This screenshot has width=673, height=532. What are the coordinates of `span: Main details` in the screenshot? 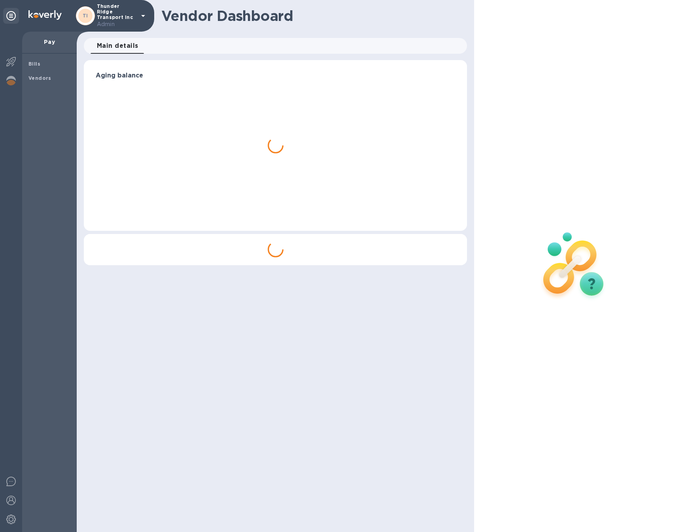 It's located at (117, 46).